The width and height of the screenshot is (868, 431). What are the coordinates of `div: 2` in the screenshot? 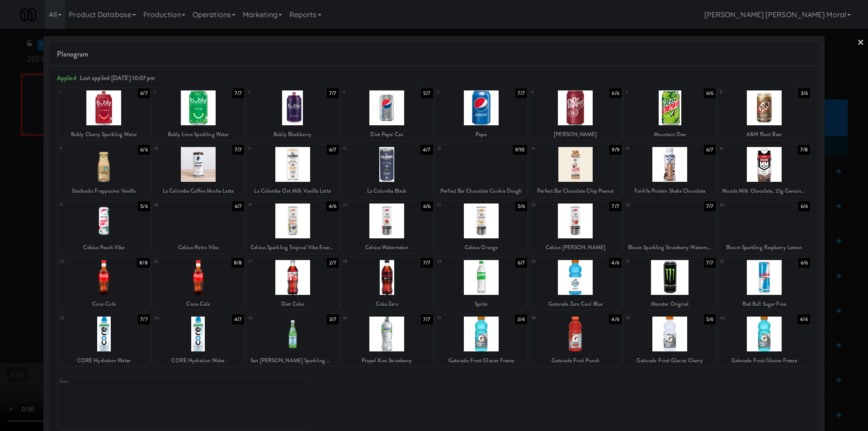 It's located at (176, 92).